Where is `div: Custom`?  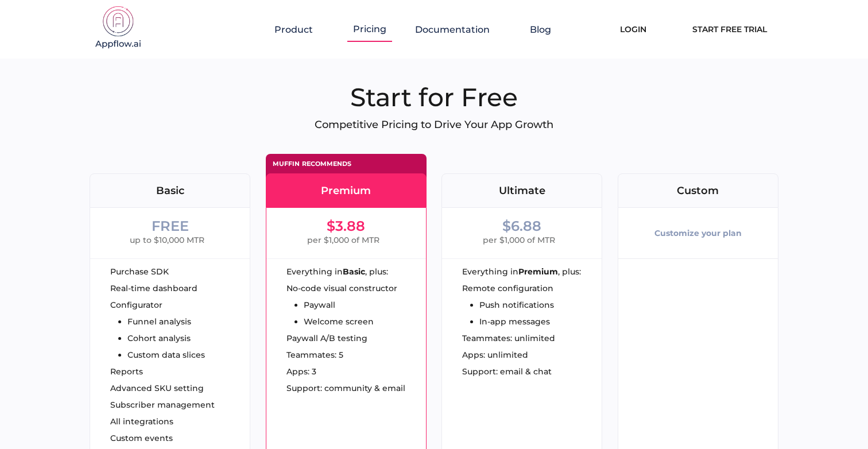 div: Custom is located at coordinates (698, 191).